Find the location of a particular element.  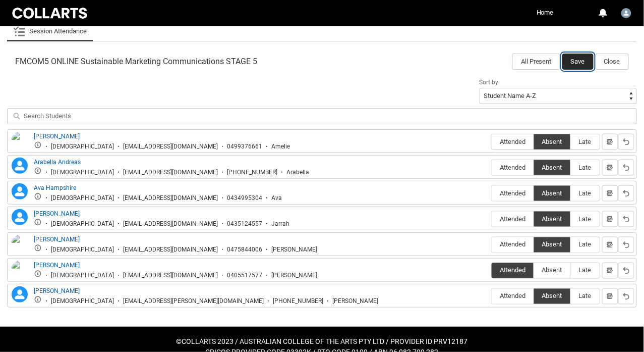

img: Amelie Varcoe is located at coordinates (20, 143).